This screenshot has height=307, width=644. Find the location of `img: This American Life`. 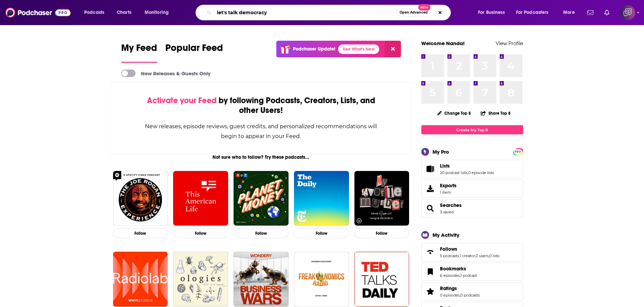

img: This American Life is located at coordinates (201, 199).